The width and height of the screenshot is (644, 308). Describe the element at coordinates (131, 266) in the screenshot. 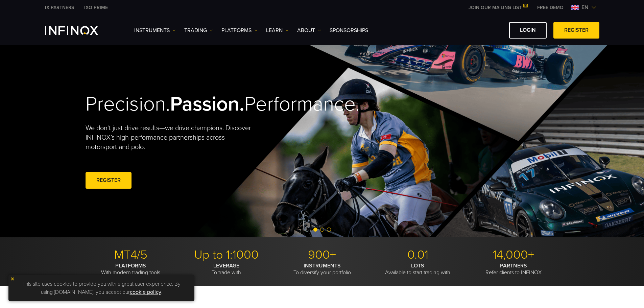

I see `strong: PLATFORMS` at that location.